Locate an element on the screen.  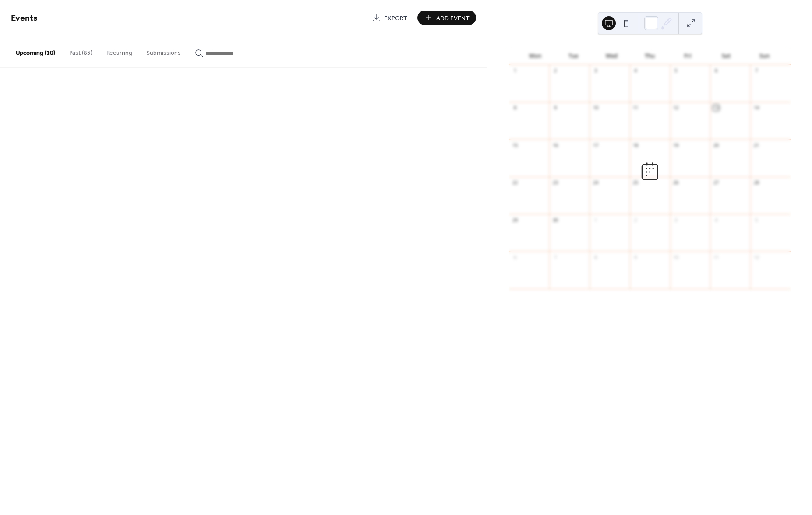
span: Events is located at coordinates (24, 18).